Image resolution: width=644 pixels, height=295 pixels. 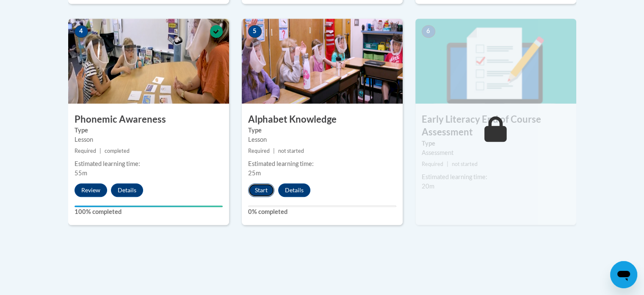 What do you see at coordinates (149, 119) in the screenshot?
I see `h3: Phonemic Awareness` at bounding box center [149, 119].